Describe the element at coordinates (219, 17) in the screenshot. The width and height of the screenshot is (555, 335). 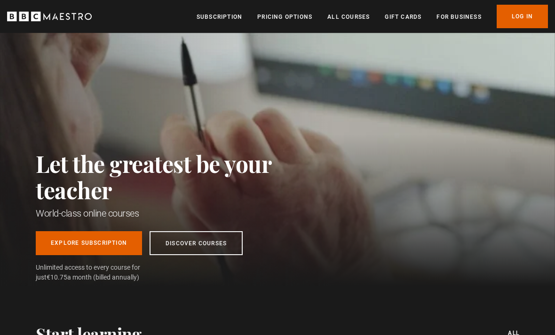
I see `a: Subscription` at that location.